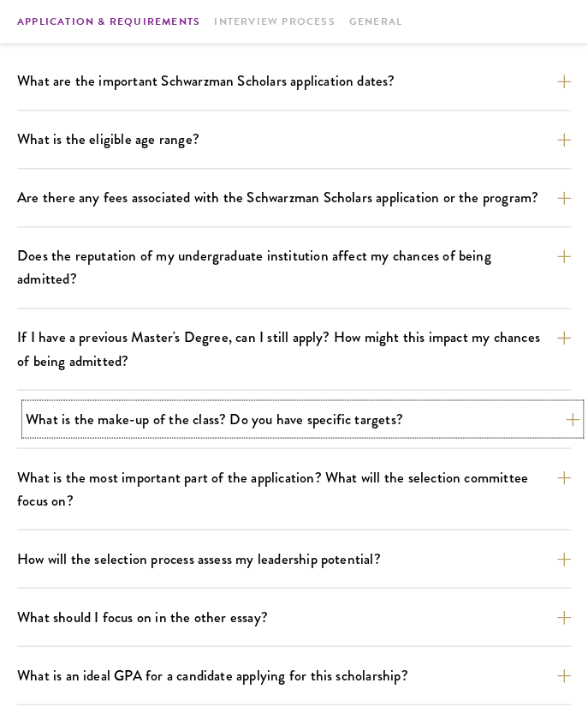 Image resolution: width=588 pixels, height=719 pixels. What do you see at coordinates (294, 349) in the screenshot?
I see `button: If I have a previous Master's Degree, can I still apply? How might this impact my chances of bein...` at bounding box center [294, 349].